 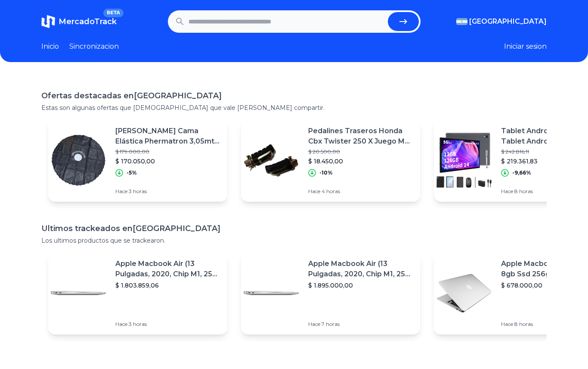 I want to click on p: -9,66%, so click(x=522, y=173).